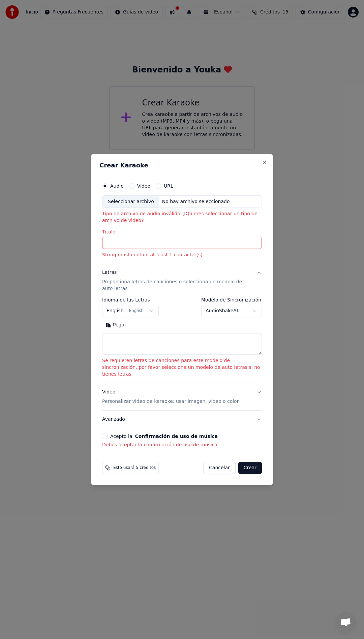 This screenshot has height=639, width=364. What do you see at coordinates (219, 468) in the screenshot?
I see `button: Cancelar` at bounding box center [219, 468].